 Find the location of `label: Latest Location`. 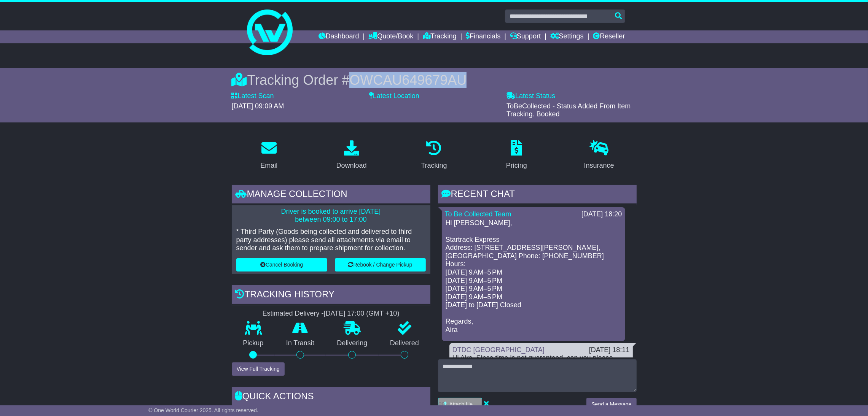

label: Latest Location is located at coordinates (394, 96).